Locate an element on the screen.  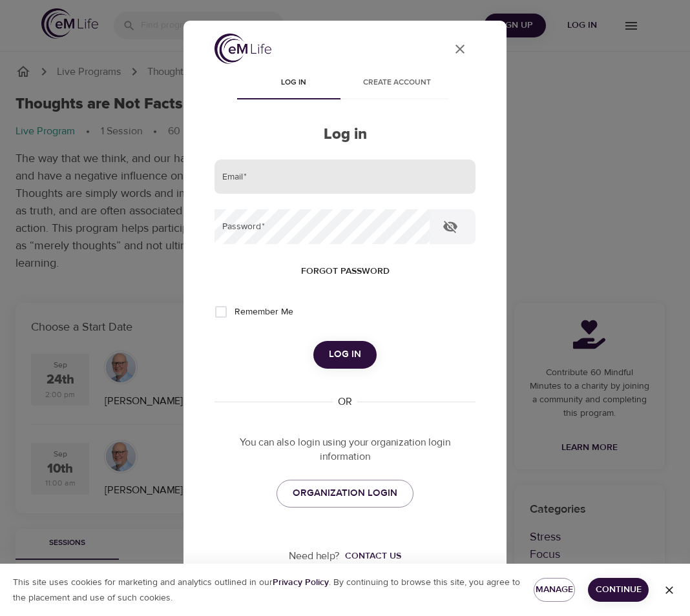
a: Contact us is located at coordinates (370, 556).